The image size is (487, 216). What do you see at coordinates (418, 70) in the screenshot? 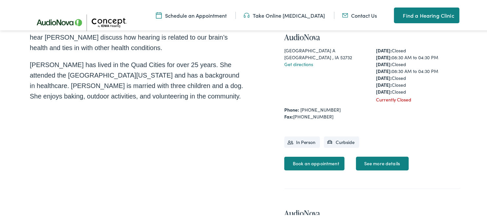
I see `div: Closed 08:30 AM to 04:30 PM Closed 08:30 AM to 04:30 PM Closed Closed Closed` at bounding box center [418, 70].